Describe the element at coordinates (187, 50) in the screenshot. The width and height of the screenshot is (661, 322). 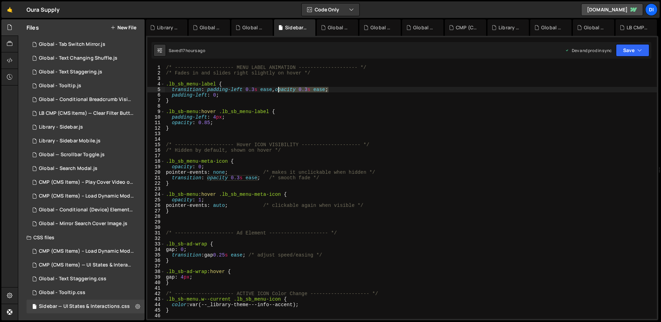
I see `div: Saved` at that location.